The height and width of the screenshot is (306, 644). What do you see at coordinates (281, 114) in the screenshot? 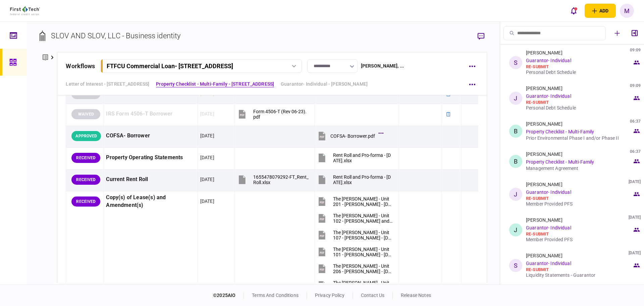
I see `div: Form 4506-T (Rev 06-23).pdf` at bounding box center [281, 114].